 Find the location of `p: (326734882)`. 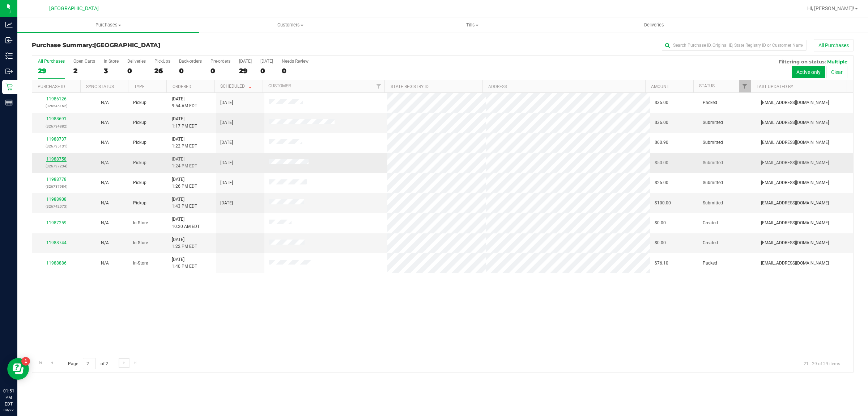

p: (326734882) is located at coordinates (57, 126).